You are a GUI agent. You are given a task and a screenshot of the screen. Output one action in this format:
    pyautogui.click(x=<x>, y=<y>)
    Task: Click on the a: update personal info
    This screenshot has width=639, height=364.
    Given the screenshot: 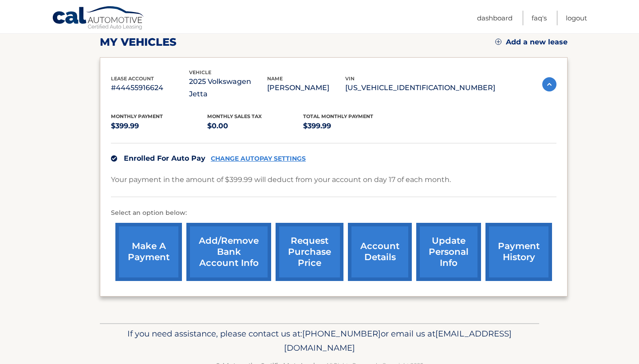 What is the action you would take?
    pyautogui.click(x=448, y=252)
    